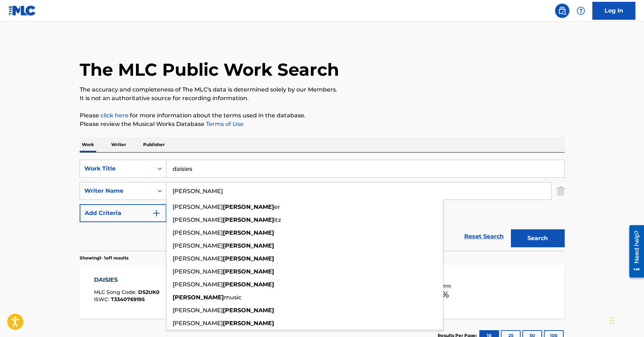  What do you see at coordinates (322, 124) in the screenshot?
I see `p: Please review the Musical Works Database` at bounding box center [322, 124].